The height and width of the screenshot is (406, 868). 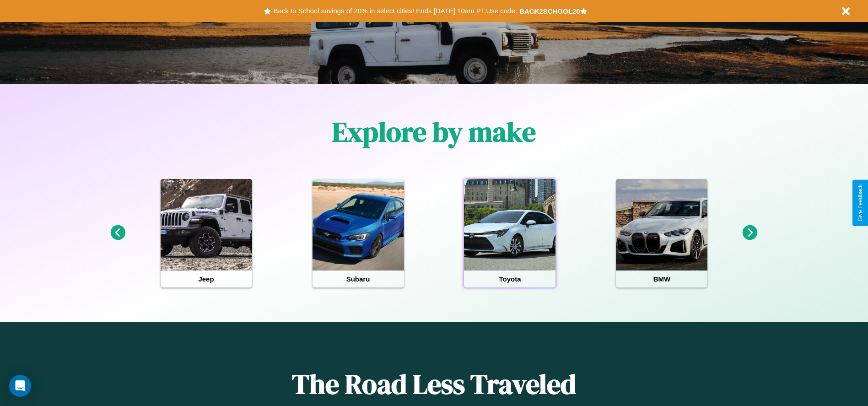 I want to click on h4: Toyota, so click(x=510, y=279).